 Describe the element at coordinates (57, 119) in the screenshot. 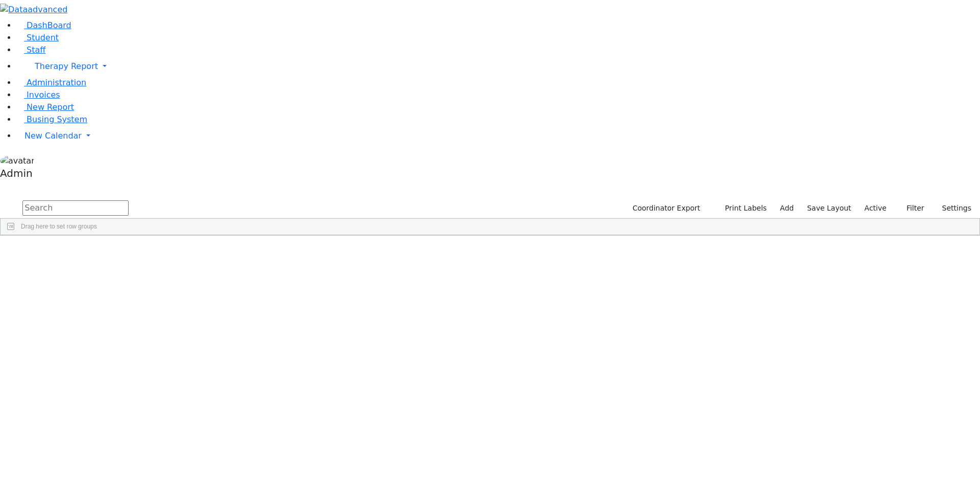

I see `span: Busing System` at that location.